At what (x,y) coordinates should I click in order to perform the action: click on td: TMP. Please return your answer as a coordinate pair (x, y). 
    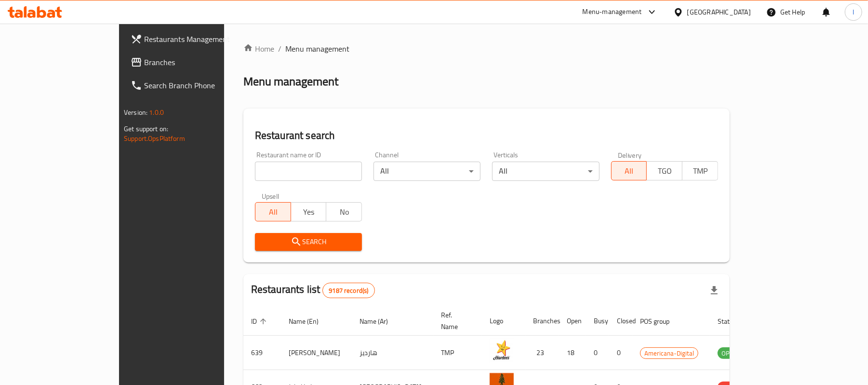
    Looking at the image, I should click on (457, 353).